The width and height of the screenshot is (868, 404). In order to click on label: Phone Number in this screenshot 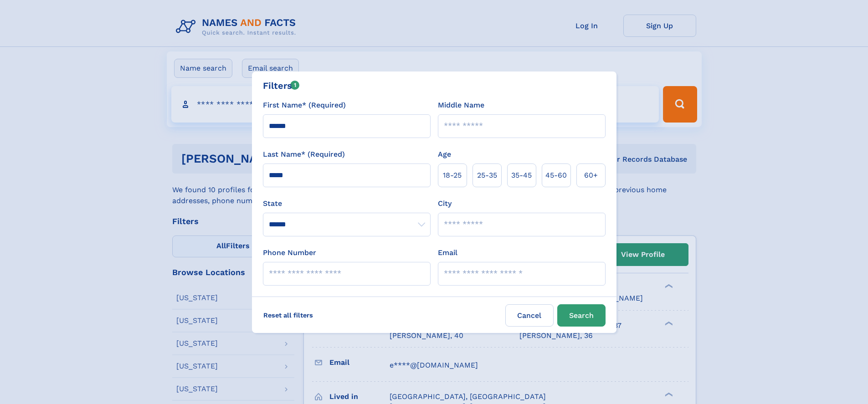, I will do `click(289, 253)`.